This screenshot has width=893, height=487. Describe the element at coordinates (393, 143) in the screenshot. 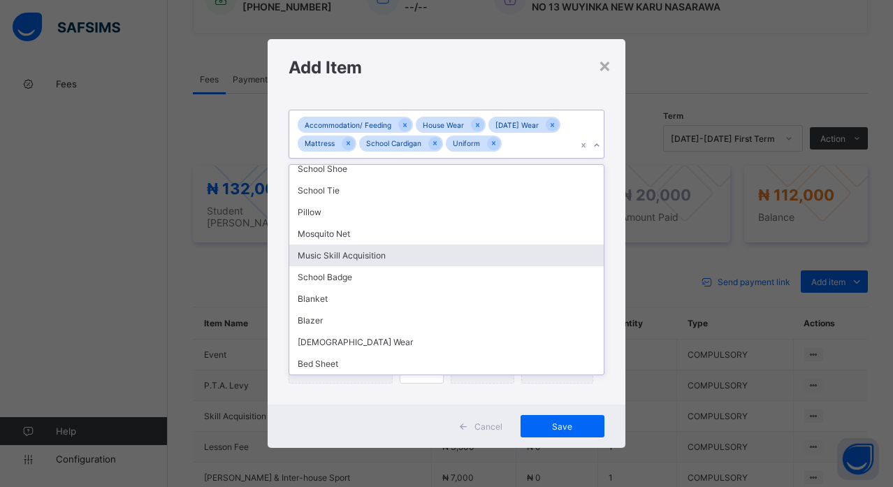

I see `div: School Cardigan` at that location.